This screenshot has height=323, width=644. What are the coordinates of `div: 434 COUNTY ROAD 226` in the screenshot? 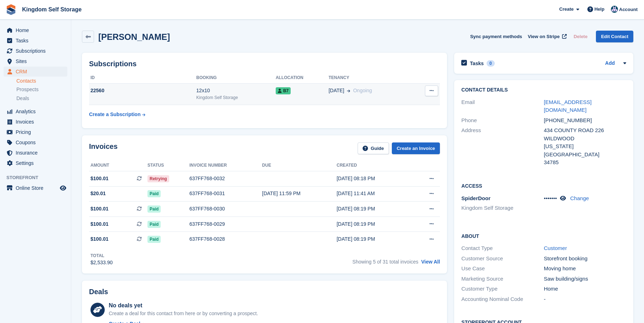 It's located at (585, 130).